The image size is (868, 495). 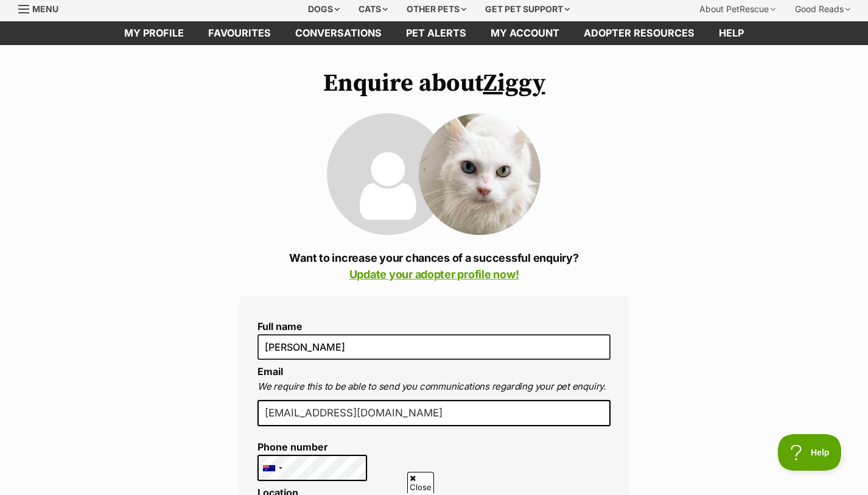 What do you see at coordinates (731, 33) in the screenshot?
I see `a: Help` at bounding box center [731, 33].